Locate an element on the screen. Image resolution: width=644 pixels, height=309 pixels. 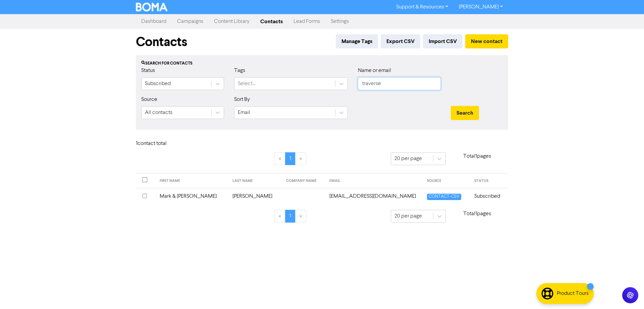
h1: Contacts is located at coordinates (161, 42).